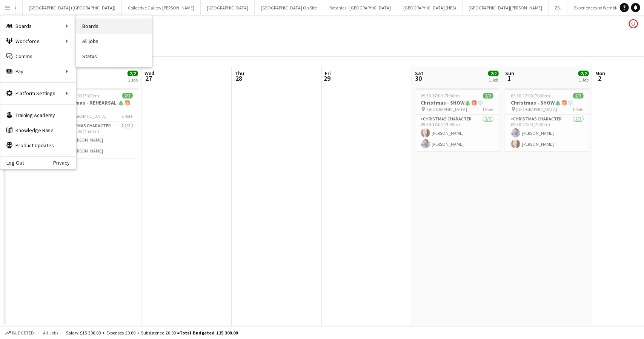  Describe the element at coordinates (239, 78) in the screenshot. I see `span: 28` at that location.